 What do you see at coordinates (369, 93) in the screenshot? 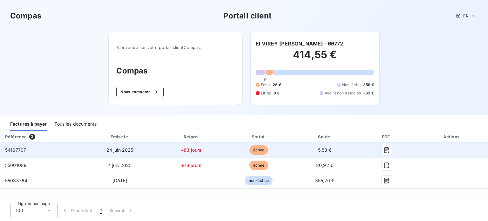
I see `span: -32 €` at bounding box center [369, 93].